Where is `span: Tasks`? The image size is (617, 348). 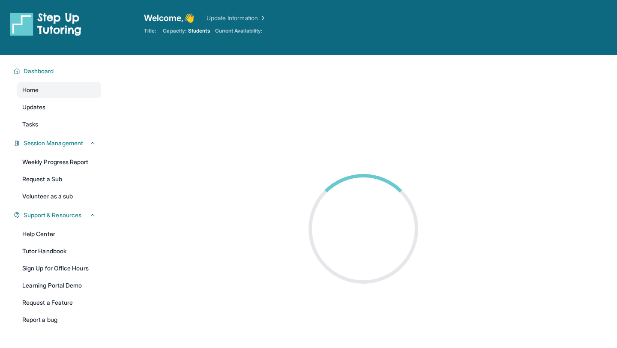 span: Tasks is located at coordinates (30, 124).